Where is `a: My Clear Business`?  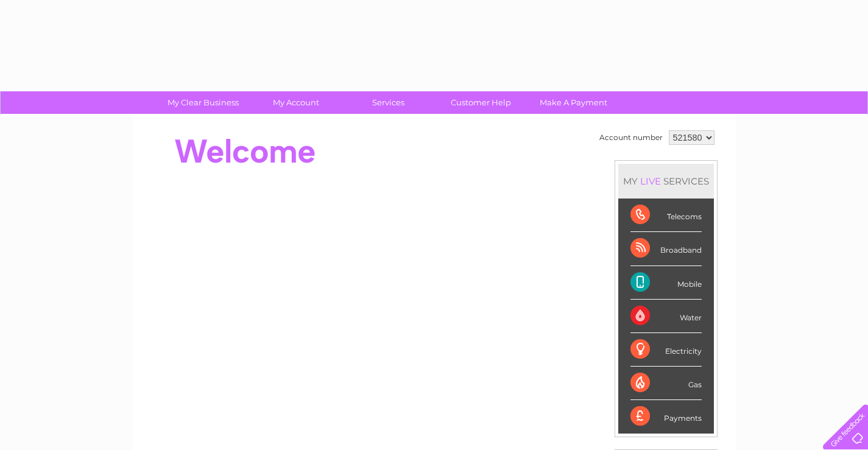 a: My Clear Business is located at coordinates (202, 102).